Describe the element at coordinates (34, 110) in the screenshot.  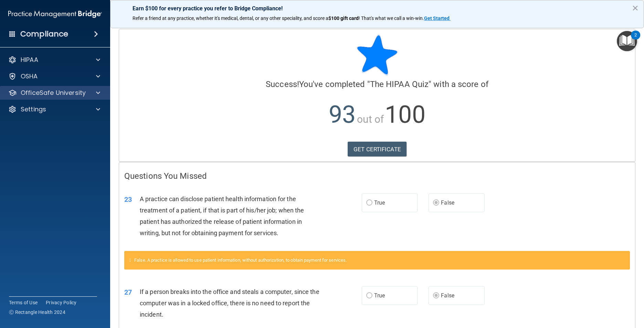
I see `p: Settings` at that location.